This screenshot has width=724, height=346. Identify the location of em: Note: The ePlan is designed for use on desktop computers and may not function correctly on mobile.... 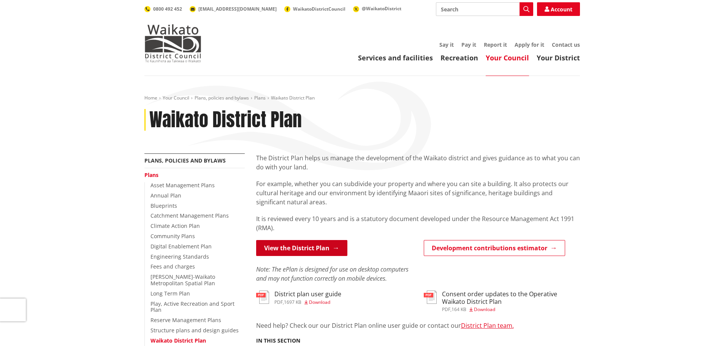
(332, 274).